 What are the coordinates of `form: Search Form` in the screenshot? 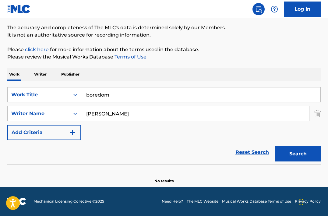 It's located at (164, 126).